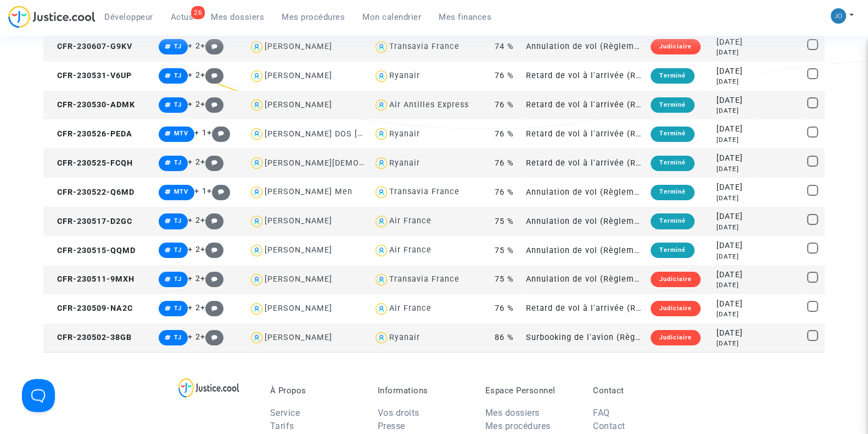 The image size is (868, 434). Describe the element at coordinates (182, 18) in the screenshot. I see `span: Actus` at that location.